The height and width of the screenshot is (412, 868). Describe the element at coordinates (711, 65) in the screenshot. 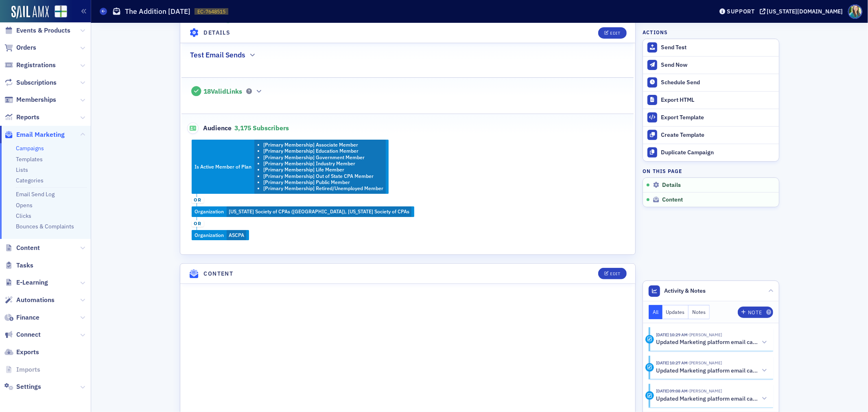

I see `button: Send Now` at that location.